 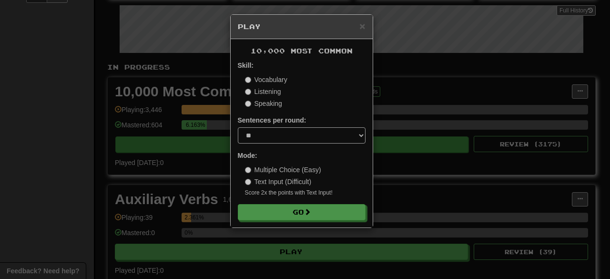 I want to click on input: Vocabulary, so click(x=248, y=80).